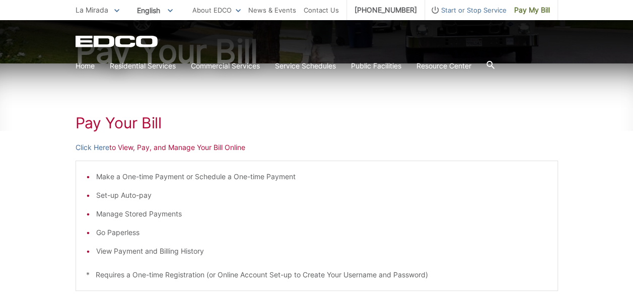  Describe the element at coordinates (532, 10) in the screenshot. I see `span: Pay My Bill` at that location.